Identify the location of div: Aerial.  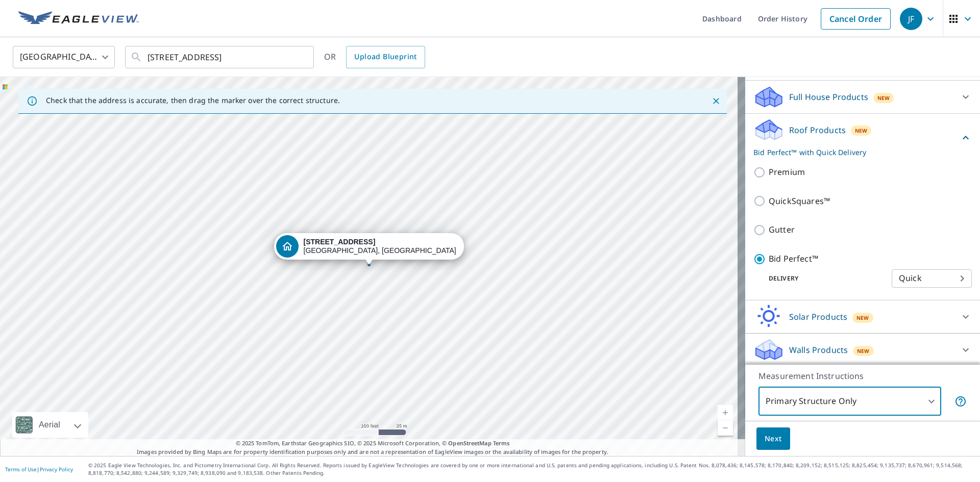
(50, 425).